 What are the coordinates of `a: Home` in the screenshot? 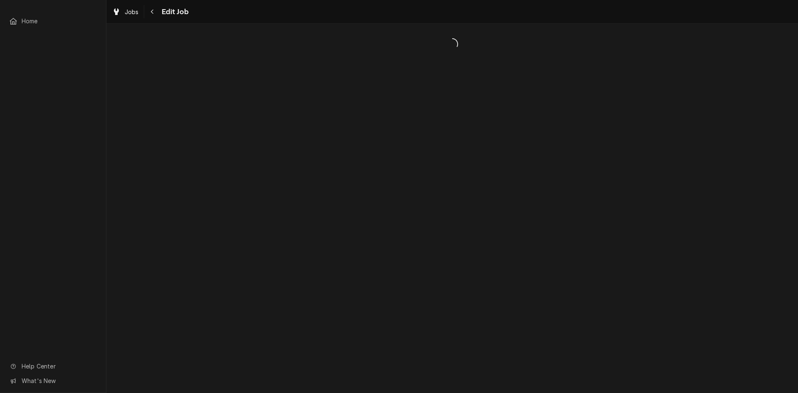 It's located at (53, 21).